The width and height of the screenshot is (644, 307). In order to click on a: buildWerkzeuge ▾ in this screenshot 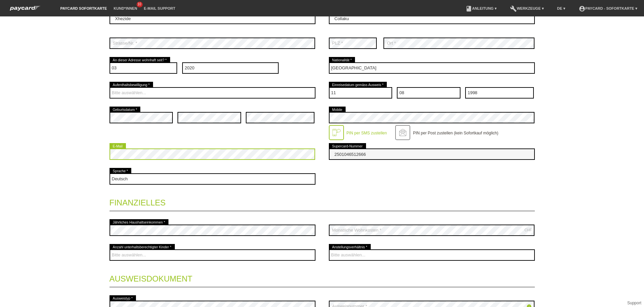, I will do `click(527, 8)`.